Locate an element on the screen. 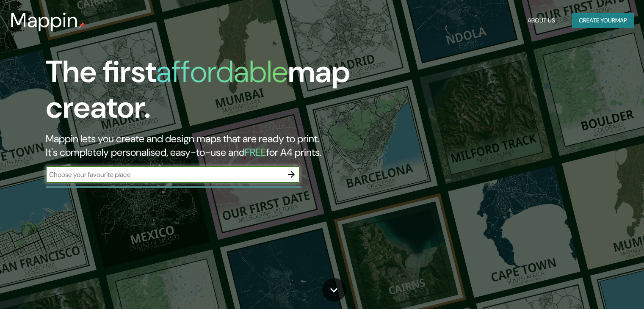  button: Create yourmap is located at coordinates (603, 20).